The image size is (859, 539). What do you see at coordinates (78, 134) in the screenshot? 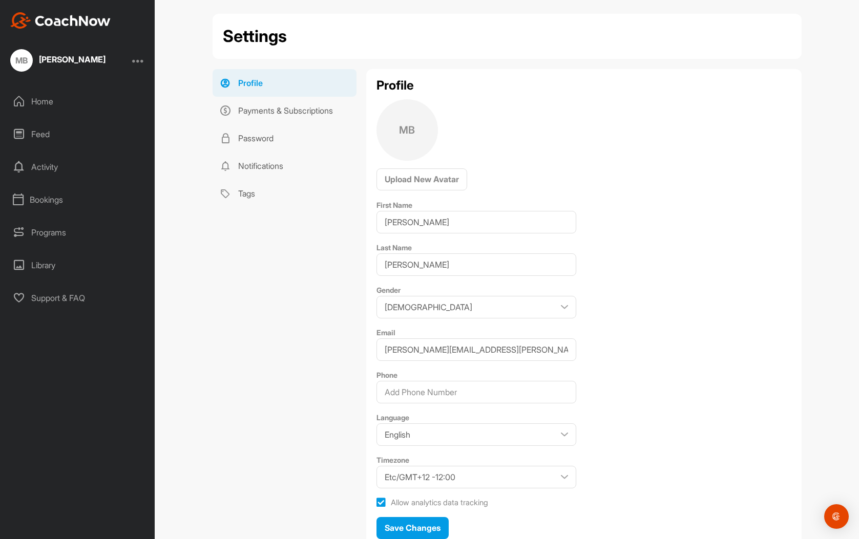
I see `div: Feed` at bounding box center [78, 134].